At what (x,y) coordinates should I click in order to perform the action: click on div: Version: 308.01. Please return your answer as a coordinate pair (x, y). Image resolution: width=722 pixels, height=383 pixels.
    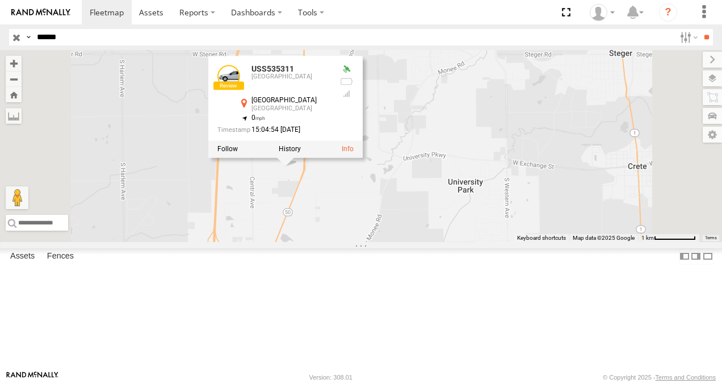
    Looking at the image, I should click on (331, 377).